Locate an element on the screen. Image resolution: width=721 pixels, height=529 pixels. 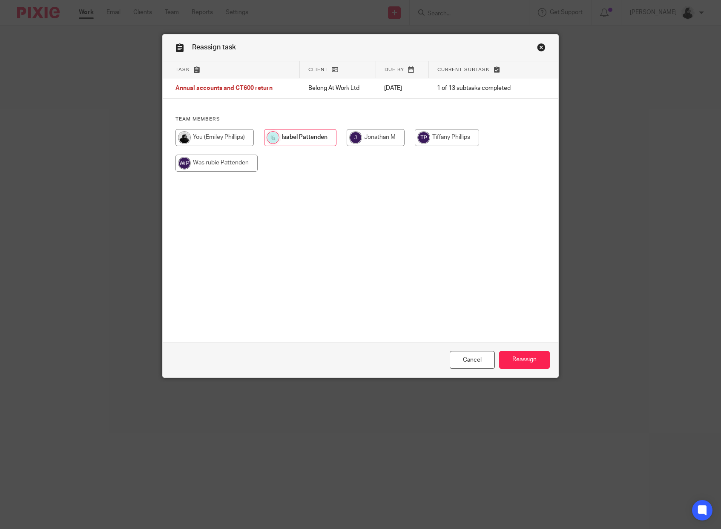
h4: Team members is located at coordinates (360, 119).